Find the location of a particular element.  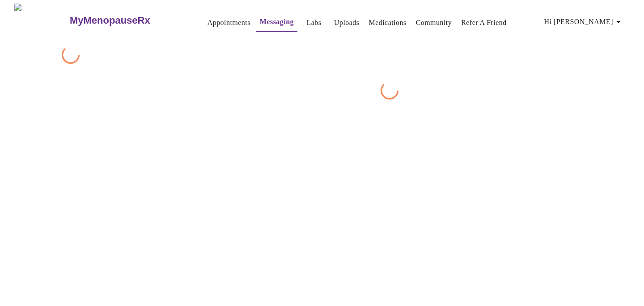

a: Uploads is located at coordinates (346, 23).